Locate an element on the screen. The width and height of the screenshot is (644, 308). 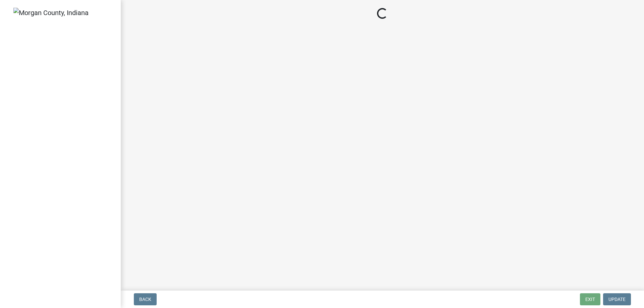
button: Exit is located at coordinates (590, 299).